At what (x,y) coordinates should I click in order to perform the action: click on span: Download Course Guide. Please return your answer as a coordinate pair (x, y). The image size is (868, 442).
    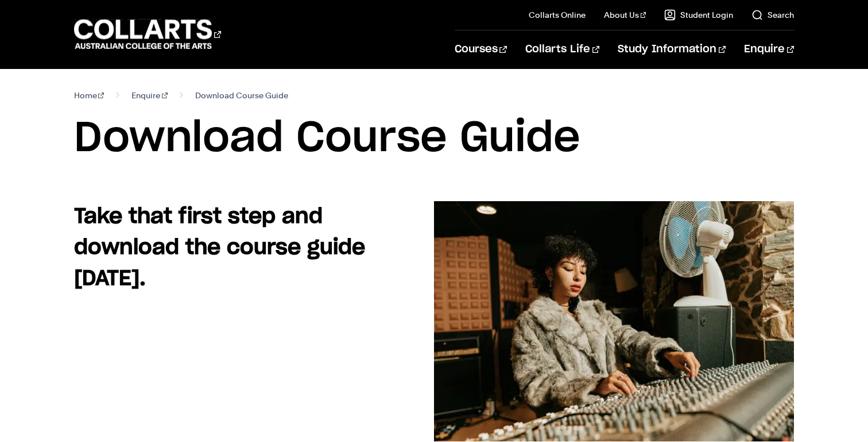
    Looking at the image, I should click on (242, 95).